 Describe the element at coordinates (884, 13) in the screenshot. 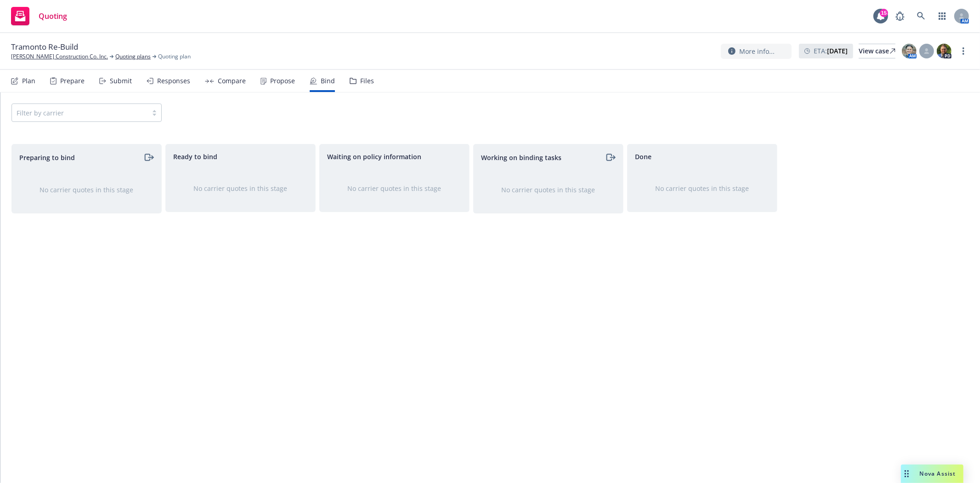

I see `div: 15` at that location.